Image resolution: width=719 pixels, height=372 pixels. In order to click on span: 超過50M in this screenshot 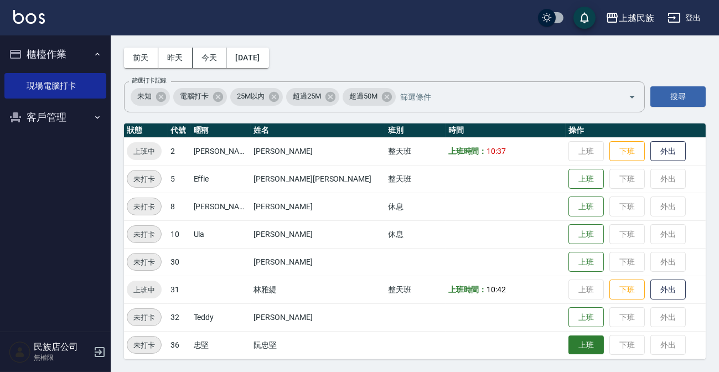, I will do `click(363, 96)`.